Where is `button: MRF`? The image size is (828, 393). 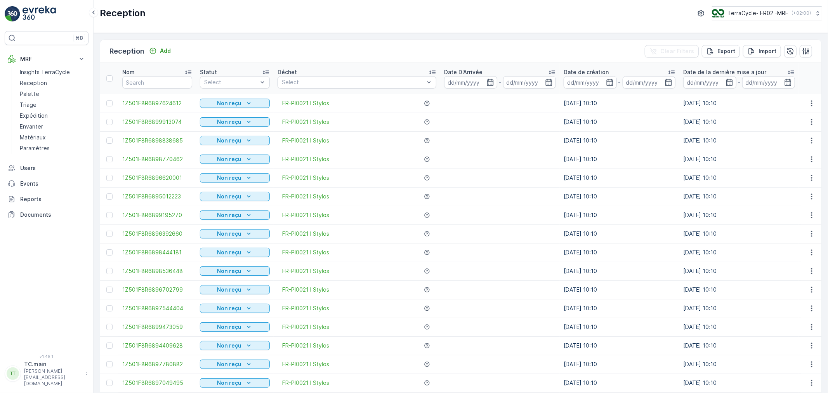
button: MRF is located at coordinates (47, 59).